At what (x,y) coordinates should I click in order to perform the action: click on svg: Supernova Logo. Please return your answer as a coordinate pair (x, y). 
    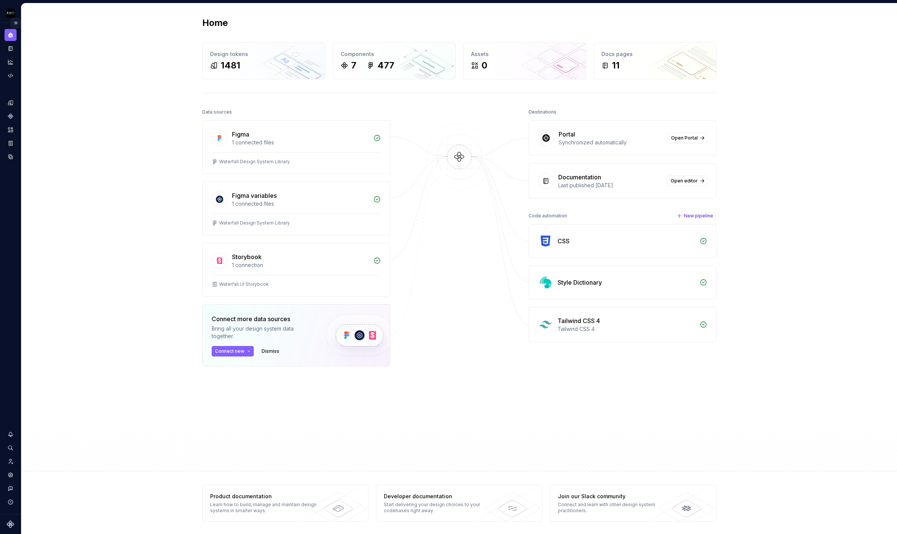
    Looking at the image, I should click on (11, 524).